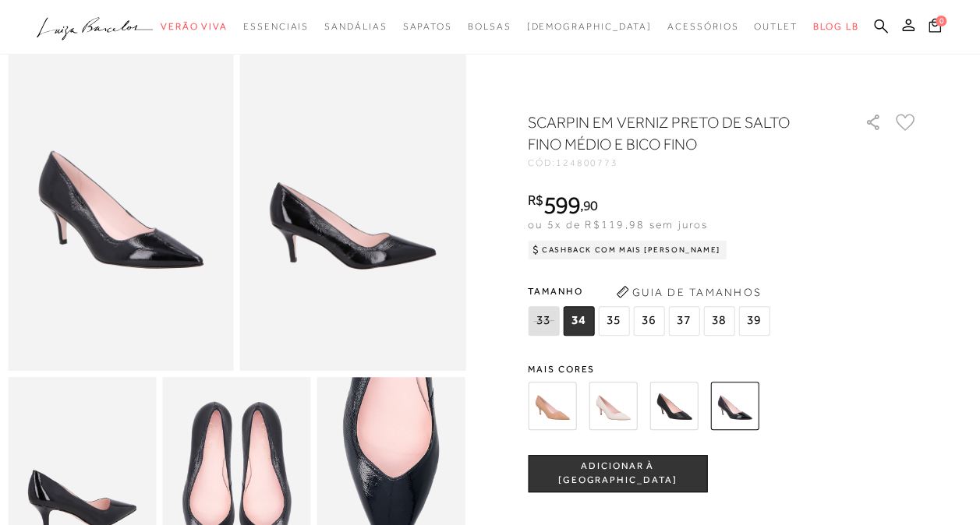 Image resolution: width=980 pixels, height=525 pixels. Describe the element at coordinates (719, 321) in the screenshot. I see `span: 38` at that location.